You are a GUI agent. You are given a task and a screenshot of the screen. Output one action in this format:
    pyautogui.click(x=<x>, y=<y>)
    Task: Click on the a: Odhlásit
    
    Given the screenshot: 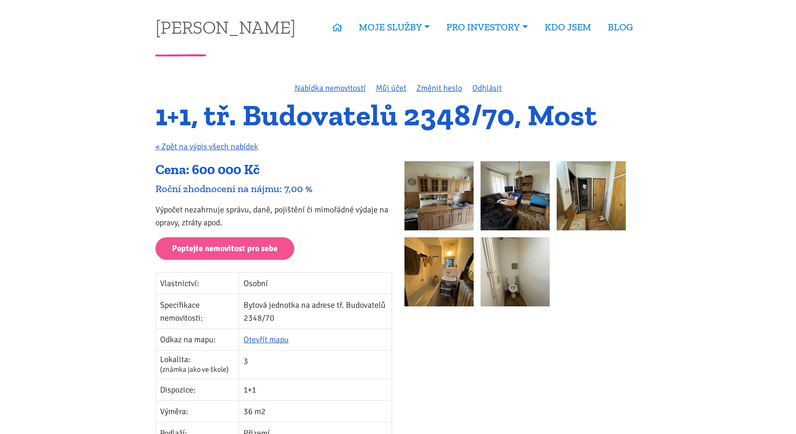 What is the action you would take?
    pyautogui.click(x=487, y=88)
    